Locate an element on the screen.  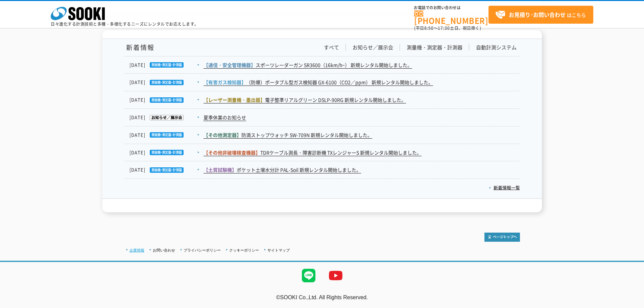
span: (平日 ～ 土日、祝日除く) is located at coordinates (448, 28).